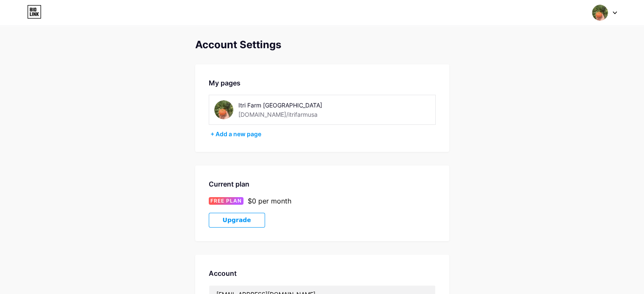  I want to click on div: + Add a new page, so click(323, 134).